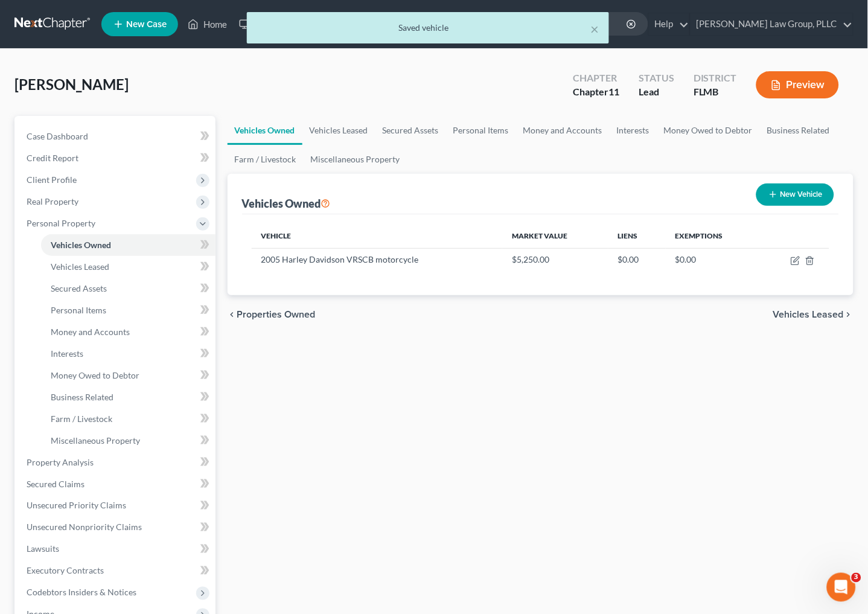  I want to click on a: Case Dashboard, so click(116, 136).